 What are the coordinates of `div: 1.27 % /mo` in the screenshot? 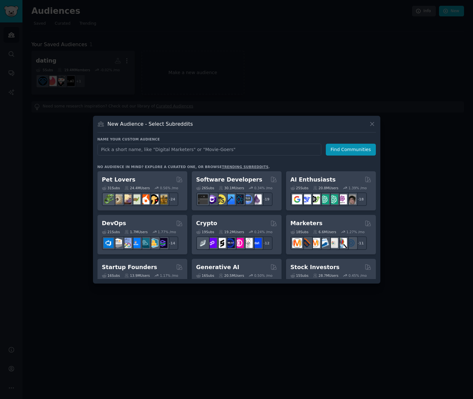 It's located at (355, 232).